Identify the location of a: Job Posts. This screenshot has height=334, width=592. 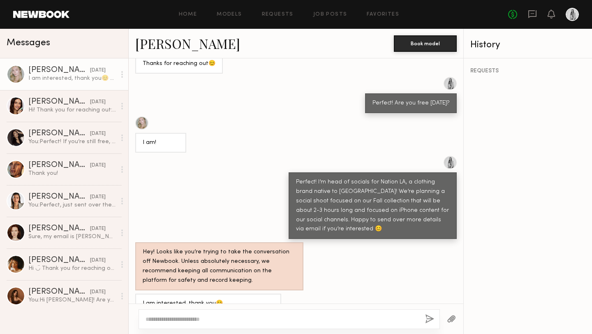
(330, 14).